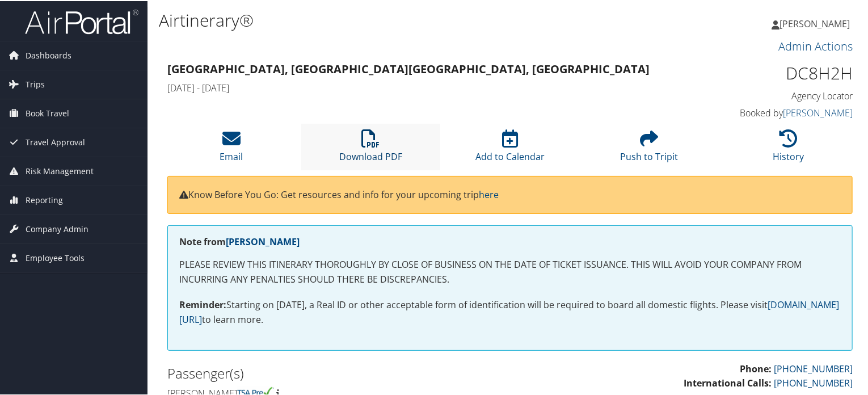  Describe the element at coordinates (203, 304) in the screenshot. I see `strong: Reminder:` at that location.